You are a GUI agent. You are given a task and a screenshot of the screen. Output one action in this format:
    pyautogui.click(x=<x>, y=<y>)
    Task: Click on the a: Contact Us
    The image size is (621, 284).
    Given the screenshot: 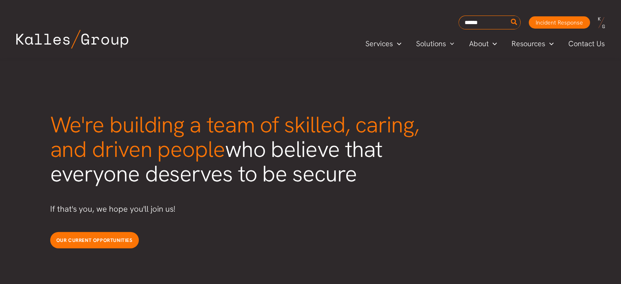 What is the action you would take?
    pyautogui.click(x=587, y=44)
    